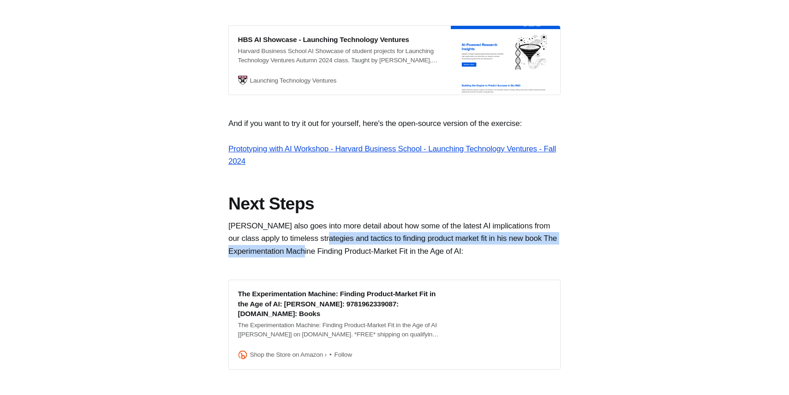  What do you see at coordinates (394, 123) in the screenshot?
I see `p: And if you want to try it out for yourself, here's the open-source version of the exercise:` at bounding box center [394, 123].